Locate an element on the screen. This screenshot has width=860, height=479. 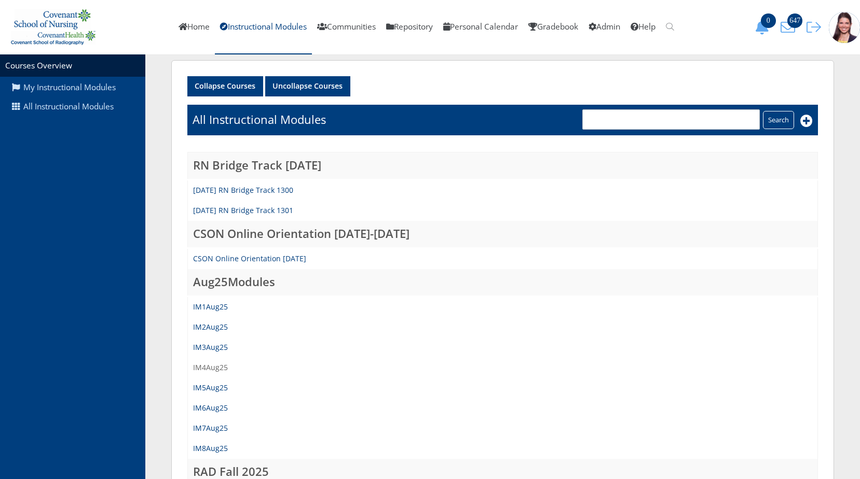
a: Courses Overview is located at coordinates (38, 65).